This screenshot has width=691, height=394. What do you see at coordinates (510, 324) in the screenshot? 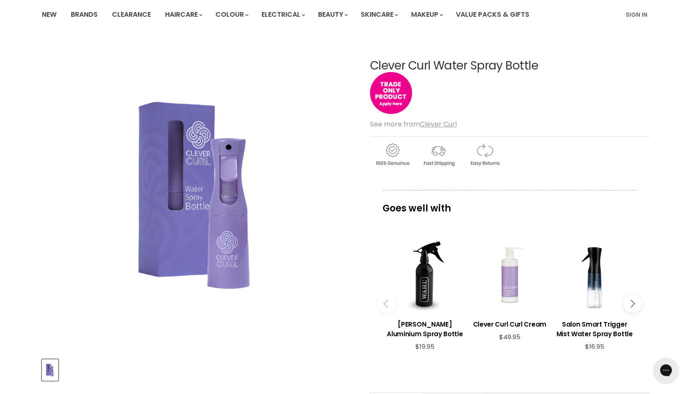
I see `h3: Clever Curl Curl Cream` at bounding box center [510, 324].